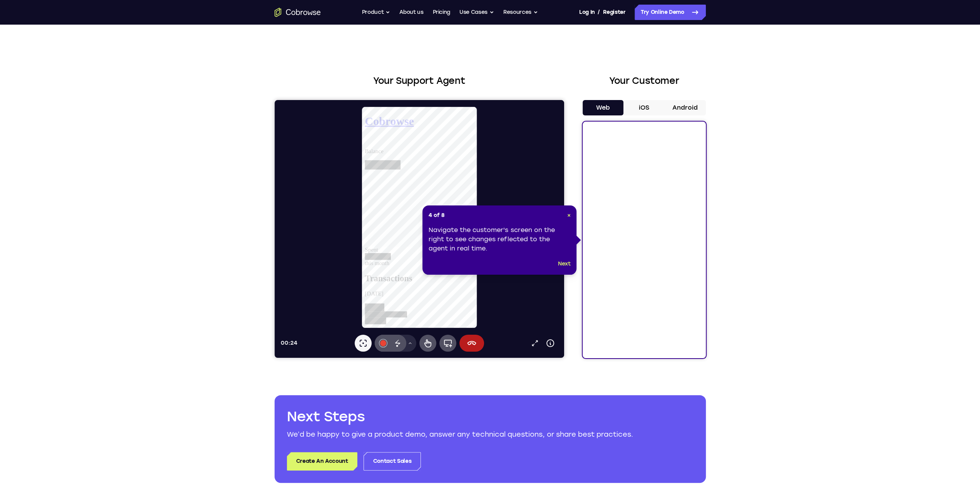 The image size is (980, 489). What do you see at coordinates (376, 13) in the screenshot?
I see `button: Product` at bounding box center [376, 13].